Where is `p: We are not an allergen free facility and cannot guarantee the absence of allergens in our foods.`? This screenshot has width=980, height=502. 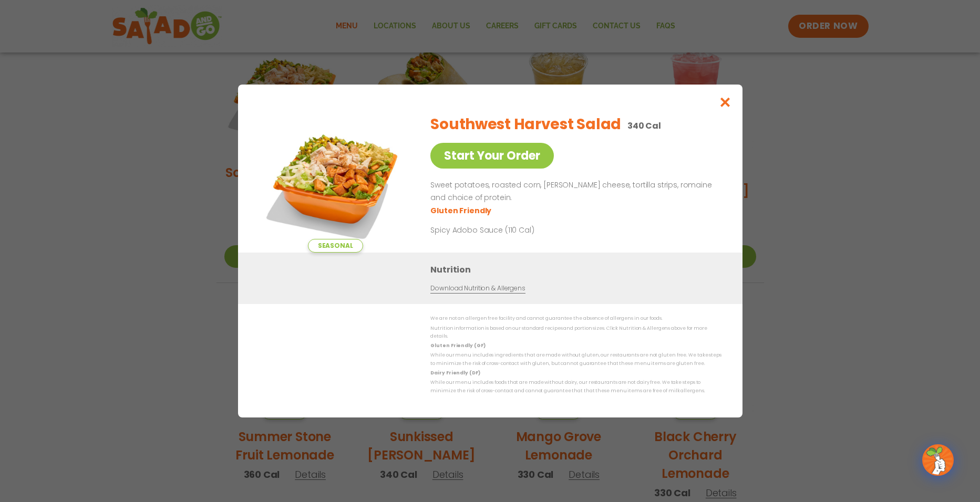
p: We are not an allergen free facility and cannot guarantee the absence of allergens in our foods. is located at coordinates (576, 318).